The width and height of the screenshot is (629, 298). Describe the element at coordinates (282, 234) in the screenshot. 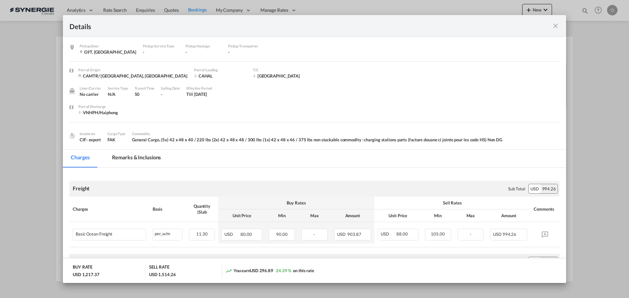

I see `span: 90.00` at that location.